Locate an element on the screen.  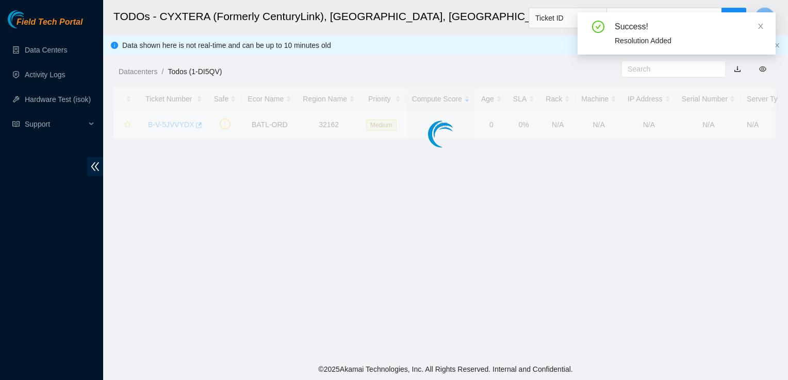
span: G is located at coordinates (764, 18).